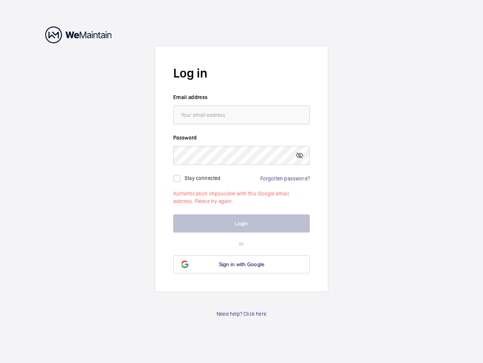 The height and width of the screenshot is (363, 483). I want to click on p: or, so click(242, 244).